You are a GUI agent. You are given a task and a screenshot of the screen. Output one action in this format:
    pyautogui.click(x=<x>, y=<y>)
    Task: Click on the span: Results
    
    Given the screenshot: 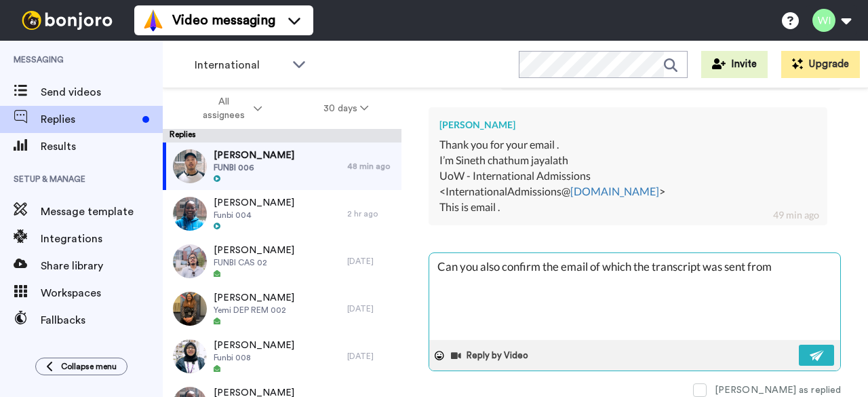 What is the action you would take?
    pyautogui.click(x=102, y=147)
    